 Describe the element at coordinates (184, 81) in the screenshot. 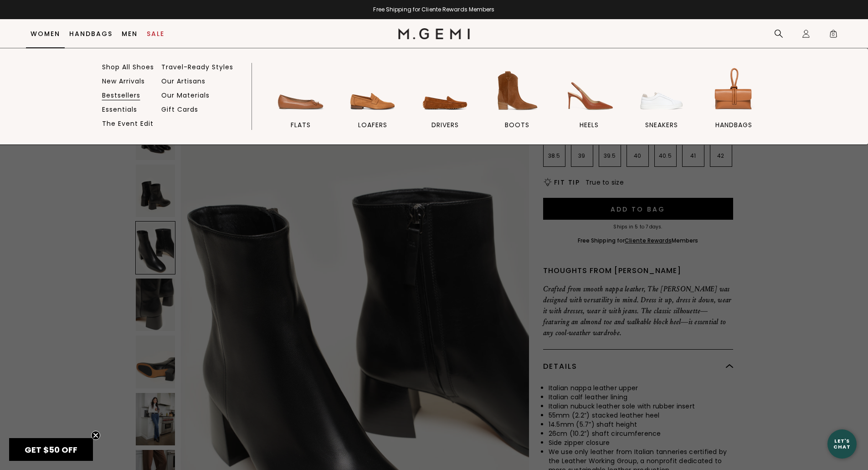

I see `a: Our Artisans` at that location.